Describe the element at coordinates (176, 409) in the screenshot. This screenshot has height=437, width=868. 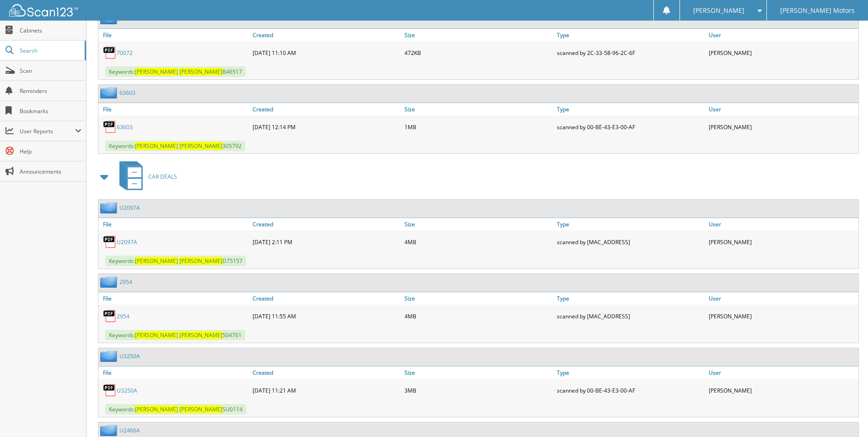
I see `span: Keywords: SU0114` at that location.